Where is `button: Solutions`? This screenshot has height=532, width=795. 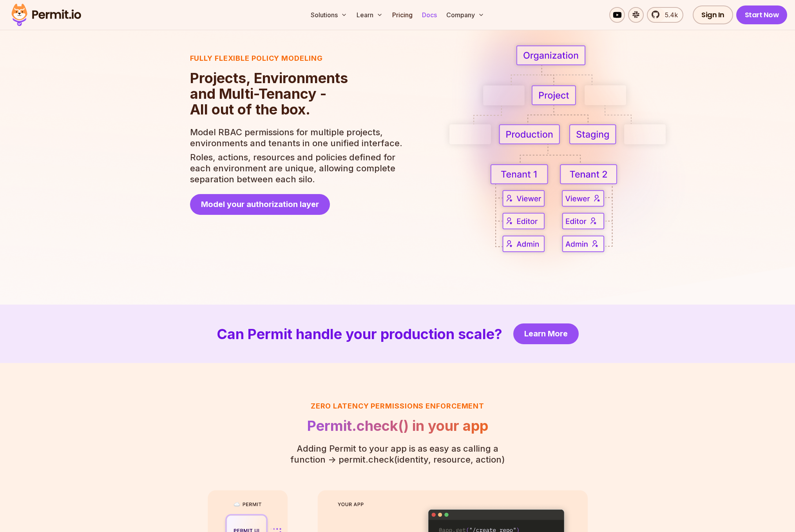
button: Solutions is located at coordinates (329, 15).